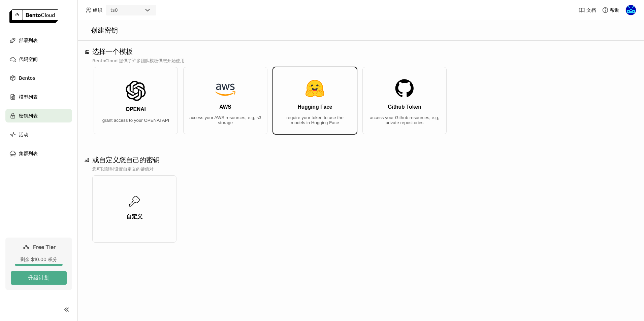 The image size is (644, 321). What do you see at coordinates (405, 120) in the screenshot?
I see `p: access your Github resources, e.g, private repositories` at bounding box center [405, 120].